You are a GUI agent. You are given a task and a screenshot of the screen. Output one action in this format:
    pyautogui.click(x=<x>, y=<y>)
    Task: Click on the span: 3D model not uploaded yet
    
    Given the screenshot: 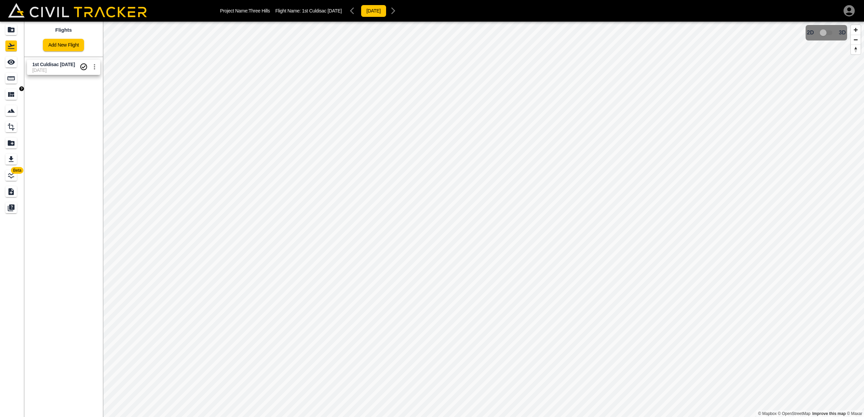 What is the action you would take?
    pyautogui.click(x=827, y=33)
    